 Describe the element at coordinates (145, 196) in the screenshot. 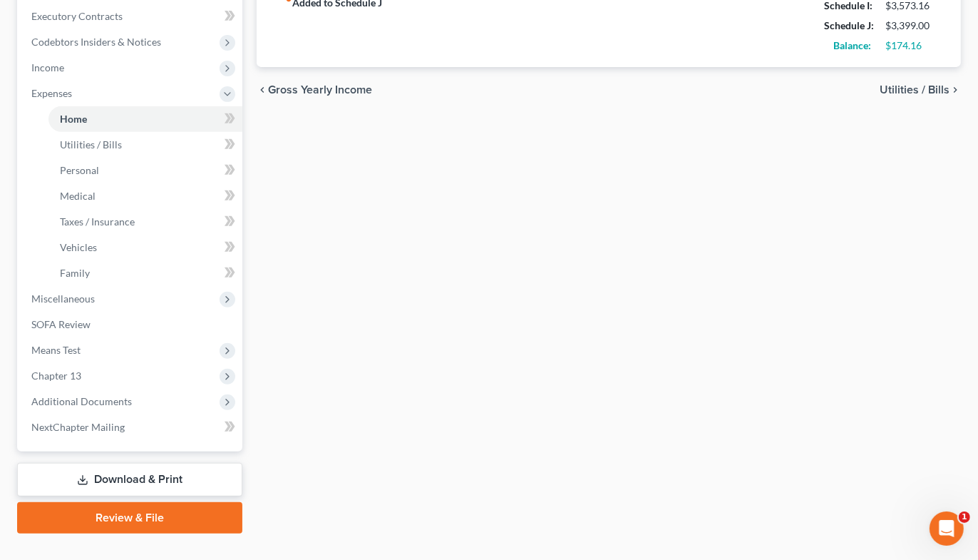

I see `a: Medical` at that location.